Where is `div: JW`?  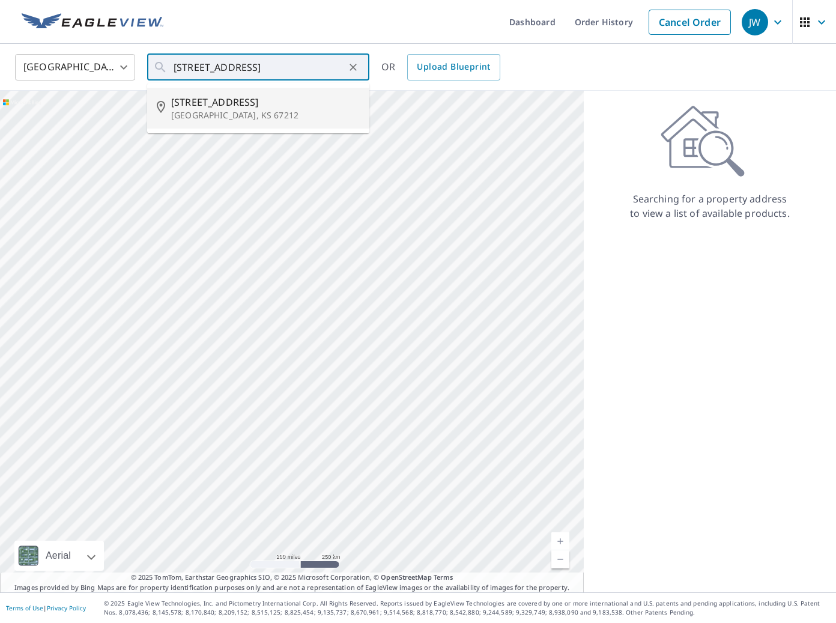 div: JW is located at coordinates (755, 22).